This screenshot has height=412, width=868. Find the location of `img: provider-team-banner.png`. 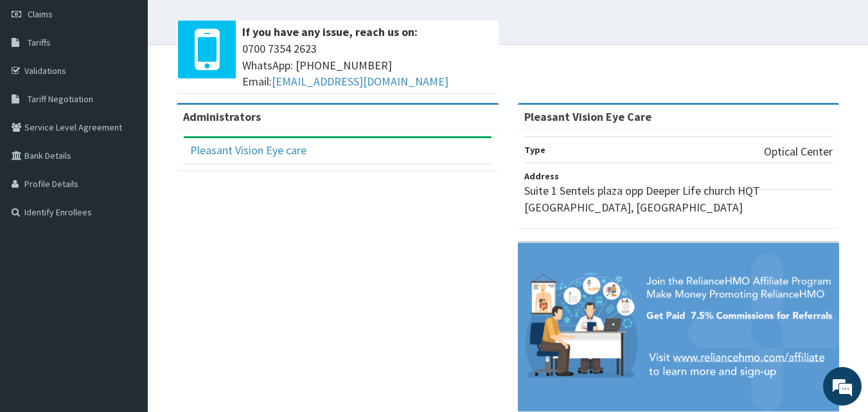

img: provider-team-banner.png is located at coordinates (679, 327).